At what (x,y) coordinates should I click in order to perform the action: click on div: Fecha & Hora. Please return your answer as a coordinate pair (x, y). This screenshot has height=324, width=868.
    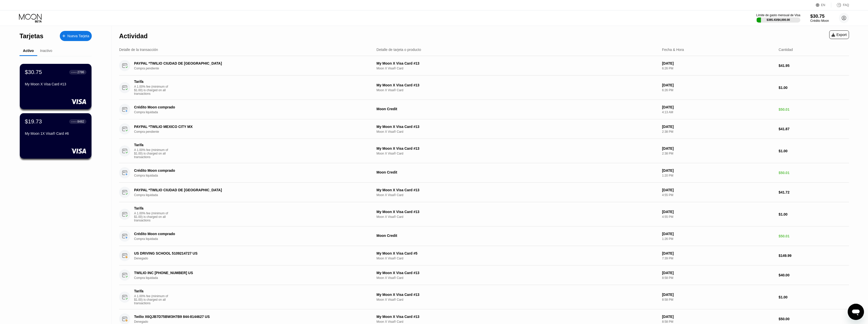
    Looking at the image, I should click on (673, 50).